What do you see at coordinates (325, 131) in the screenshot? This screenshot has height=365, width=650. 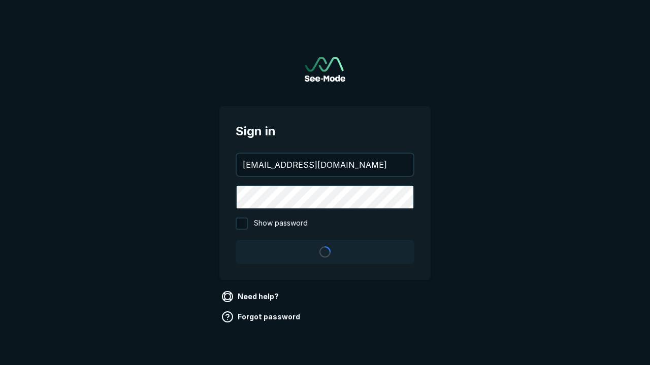 I see `span: Sign in` at bounding box center [325, 131].